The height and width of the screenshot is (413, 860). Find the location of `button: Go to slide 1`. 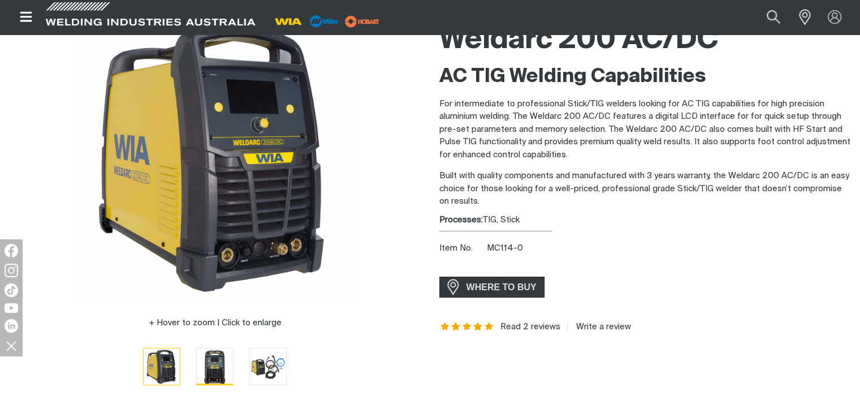

button: Go to slide 1 is located at coordinates (162, 366).